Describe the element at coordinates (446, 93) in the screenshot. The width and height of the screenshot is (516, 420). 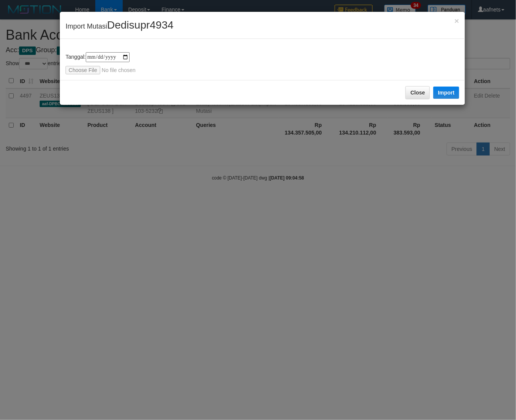
I see `button: Import` at that location.